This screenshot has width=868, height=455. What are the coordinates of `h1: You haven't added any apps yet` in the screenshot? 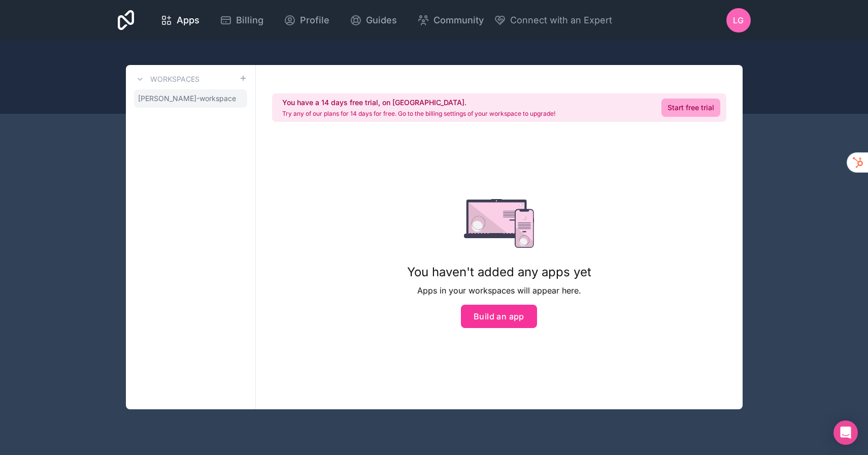 It's located at (499, 272).